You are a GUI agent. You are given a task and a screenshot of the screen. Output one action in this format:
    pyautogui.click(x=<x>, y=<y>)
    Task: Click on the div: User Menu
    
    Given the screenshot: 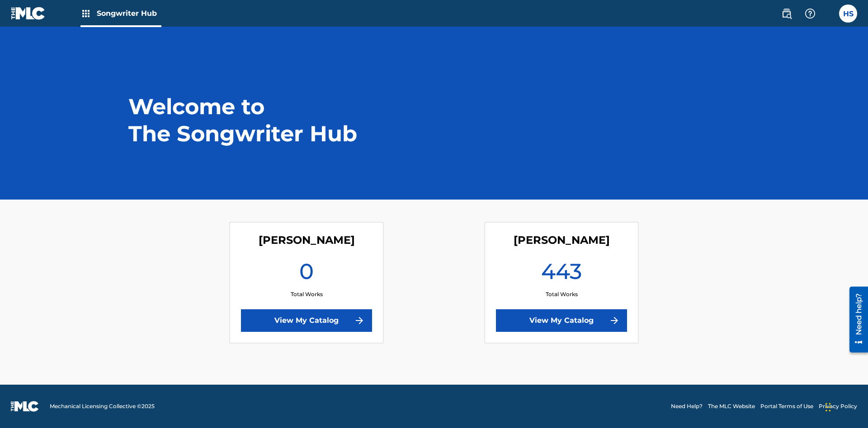 What is the action you would take?
    pyautogui.click(x=848, y=13)
    